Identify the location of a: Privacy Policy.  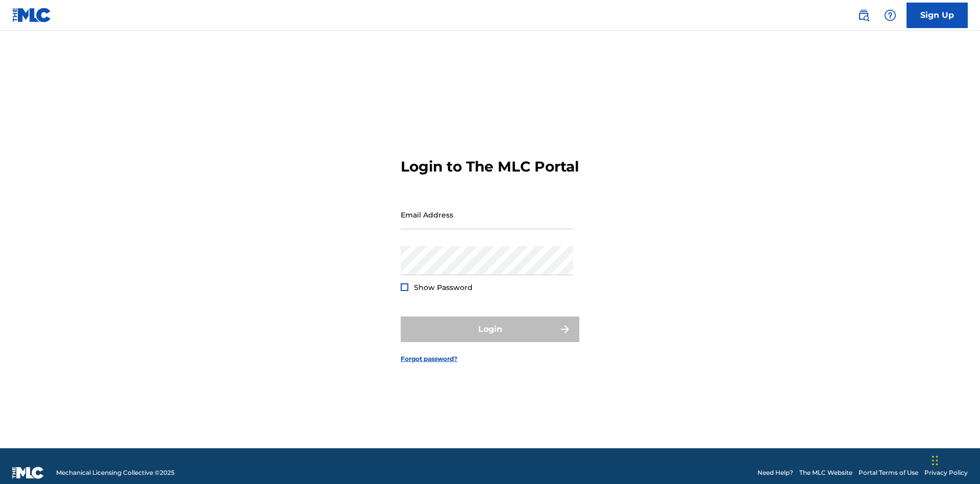
(946, 473).